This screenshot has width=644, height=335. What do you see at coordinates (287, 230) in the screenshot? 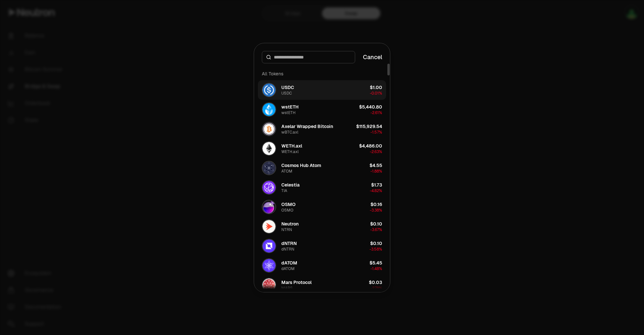
I see `div: NTRN` at bounding box center [287, 230].